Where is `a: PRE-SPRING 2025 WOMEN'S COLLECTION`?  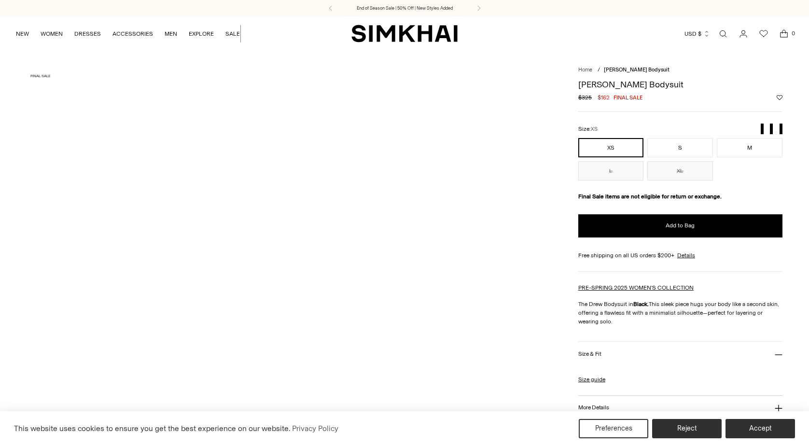 a: PRE-SPRING 2025 WOMEN'S COLLECTION is located at coordinates (635, 288).